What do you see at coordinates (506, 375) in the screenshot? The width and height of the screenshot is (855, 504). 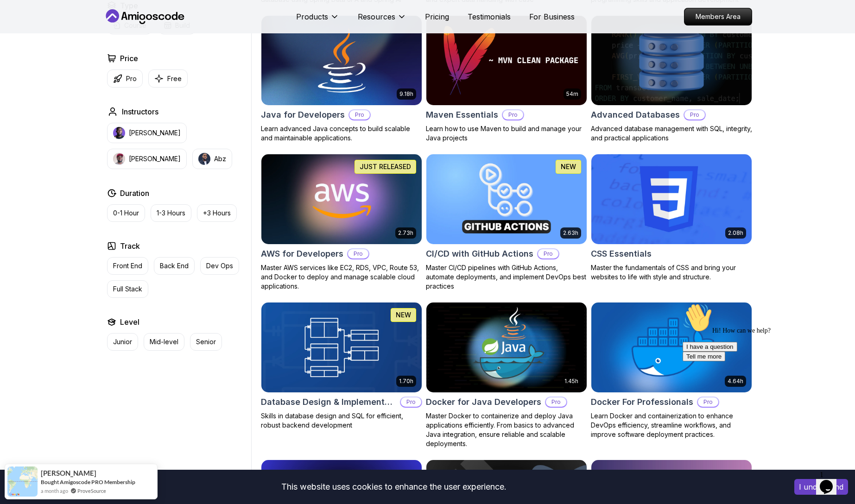 I see `a: Docker for Java Developers card1.45hDocker for Java DevelopersProMaster Docker to containerize an...` at bounding box center [506, 375].